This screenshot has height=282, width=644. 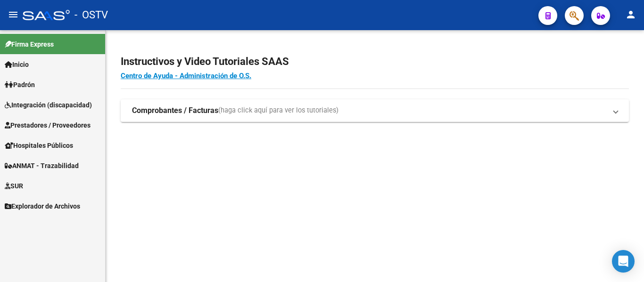 I want to click on span: Explorador de Archivos, so click(x=42, y=206).